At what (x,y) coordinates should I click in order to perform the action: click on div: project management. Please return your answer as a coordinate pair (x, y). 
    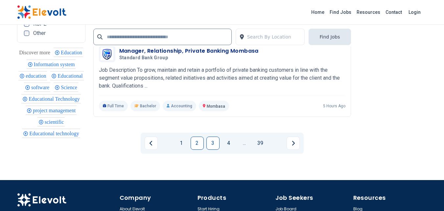
    Looking at the image, I should click on (51, 110).